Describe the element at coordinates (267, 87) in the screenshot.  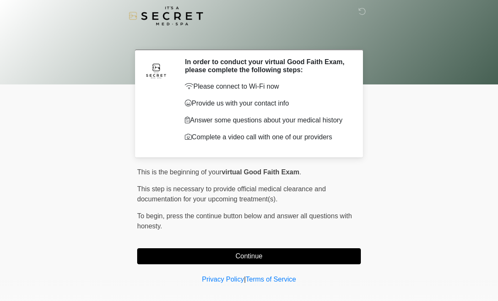
I see `p: Please connect to Wi-Fi now` at that location.